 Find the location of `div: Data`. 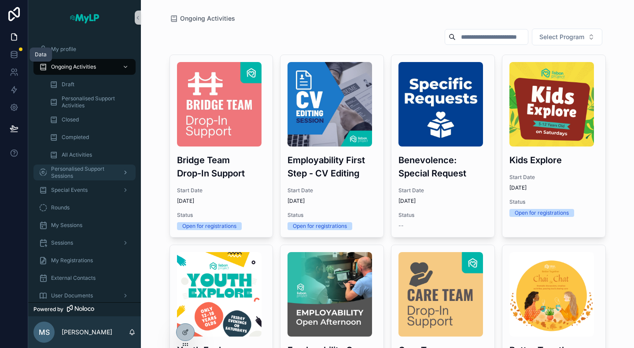

div: Data is located at coordinates (40, 55).